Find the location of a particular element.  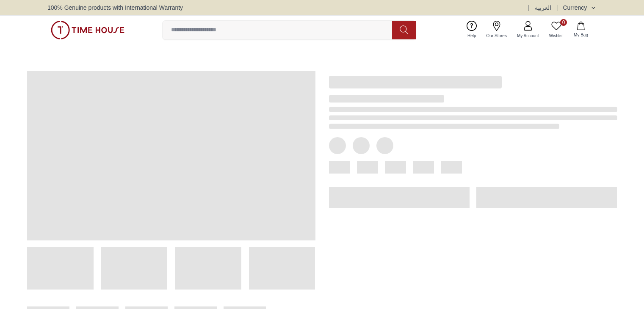

span: Our Stores is located at coordinates (497, 36).